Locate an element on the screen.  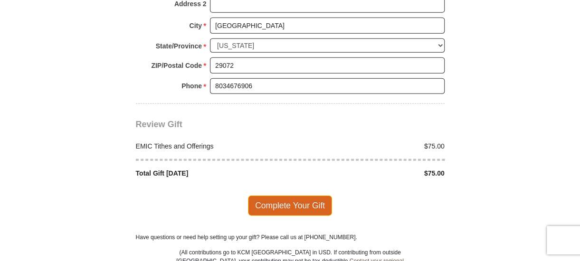
strong: Phone is located at coordinates (191, 86).